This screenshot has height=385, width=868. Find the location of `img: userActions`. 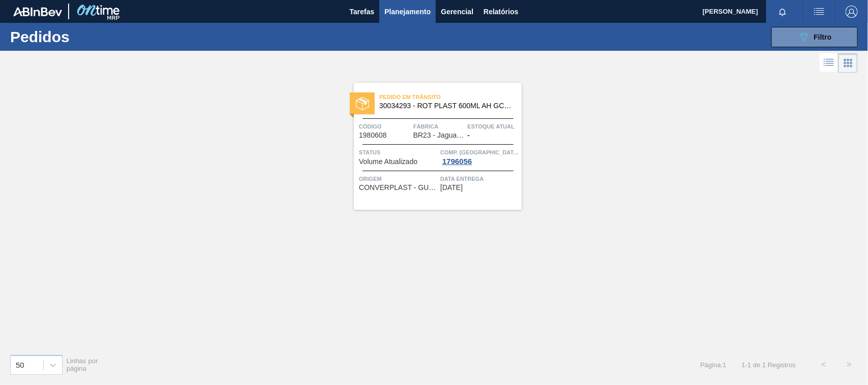

img: userActions is located at coordinates (819, 12).